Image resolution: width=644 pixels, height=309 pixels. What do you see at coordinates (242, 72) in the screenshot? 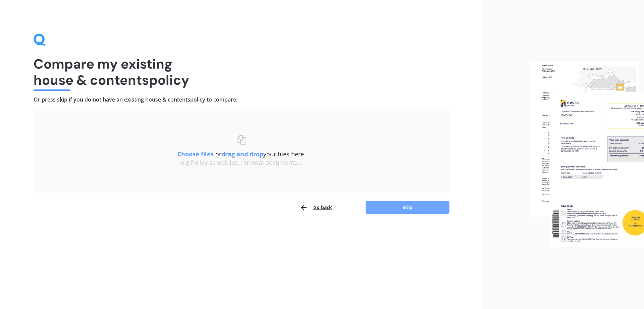
I see `h1: Compare my existing house & contents policy` at bounding box center [242, 72].